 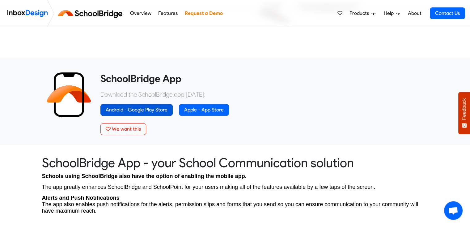 What do you see at coordinates (91, 13) in the screenshot?
I see `img: schoolbridge logo` at bounding box center [91, 13].